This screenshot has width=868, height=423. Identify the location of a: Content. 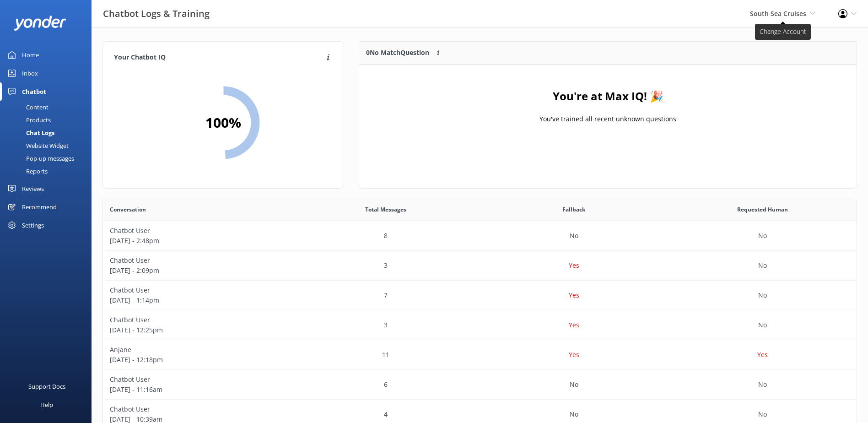
(49, 107).